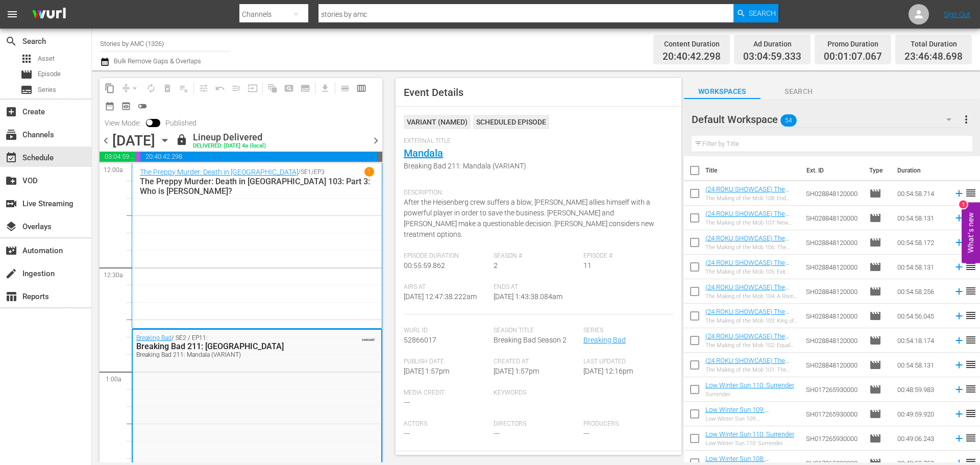 Image resolution: width=980 pixels, height=465 pixels. Describe the element at coordinates (934, 57) in the screenshot. I see `span: 23:46:48.698` at that location.